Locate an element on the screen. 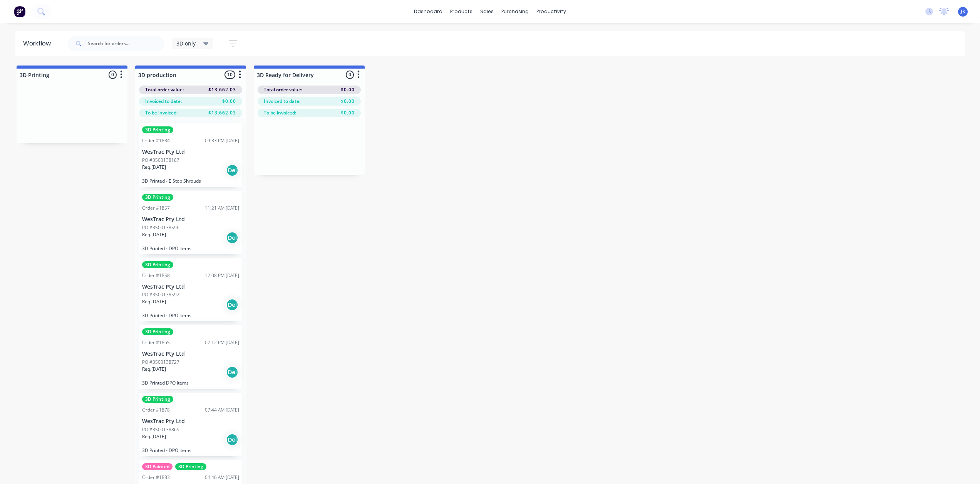 This screenshot has height=484, width=980. div: Order #1865 is located at coordinates (156, 342).